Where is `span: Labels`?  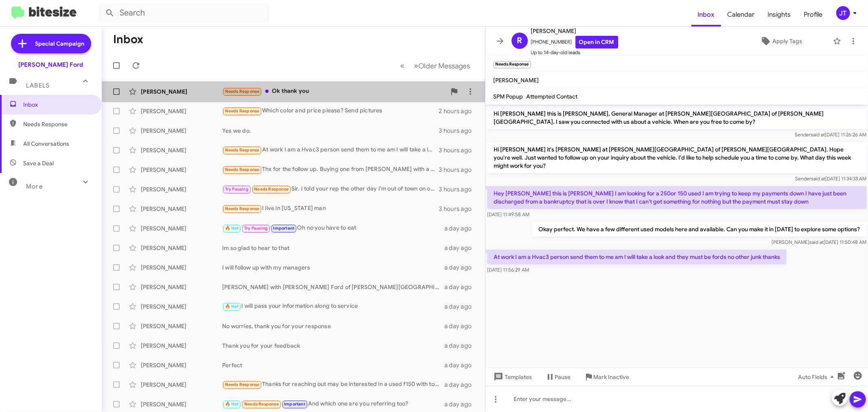 span: Labels is located at coordinates (38, 85).